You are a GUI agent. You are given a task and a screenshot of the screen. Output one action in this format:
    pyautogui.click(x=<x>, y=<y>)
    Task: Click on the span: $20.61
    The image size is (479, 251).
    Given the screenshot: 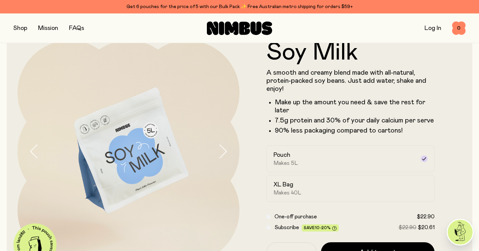 What is the action you would take?
    pyautogui.click(x=426, y=227)
    